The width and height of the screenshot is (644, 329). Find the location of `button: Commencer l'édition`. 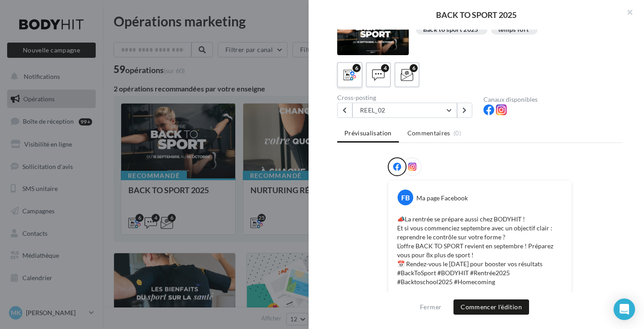

button: Commencer l'édition is located at coordinates (491, 307).